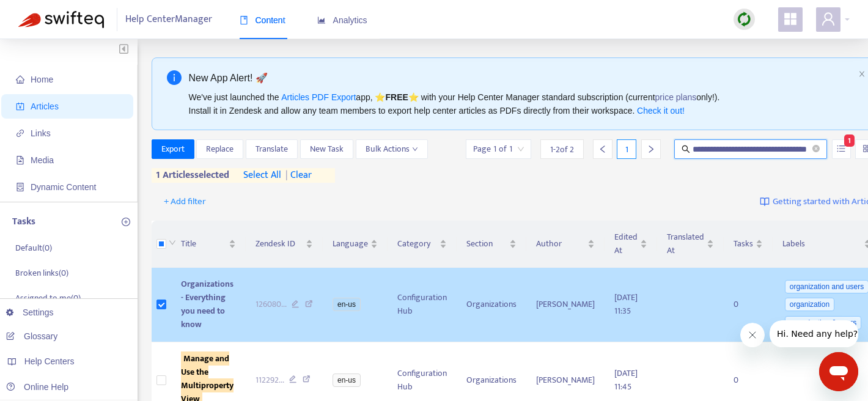 This screenshot has width=868, height=401. I want to click on a: Settings, so click(30, 313).